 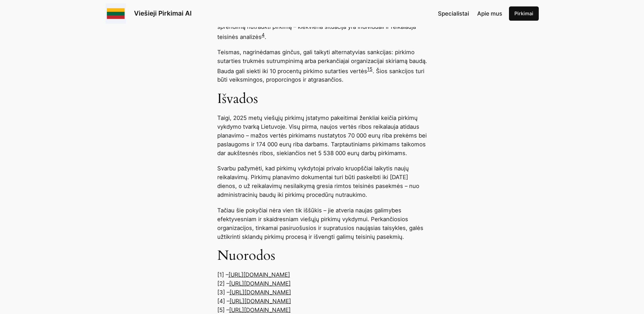 What do you see at coordinates (263, 34) in the screenshot?
I see `a: 4` at bounding box center [263, 34].